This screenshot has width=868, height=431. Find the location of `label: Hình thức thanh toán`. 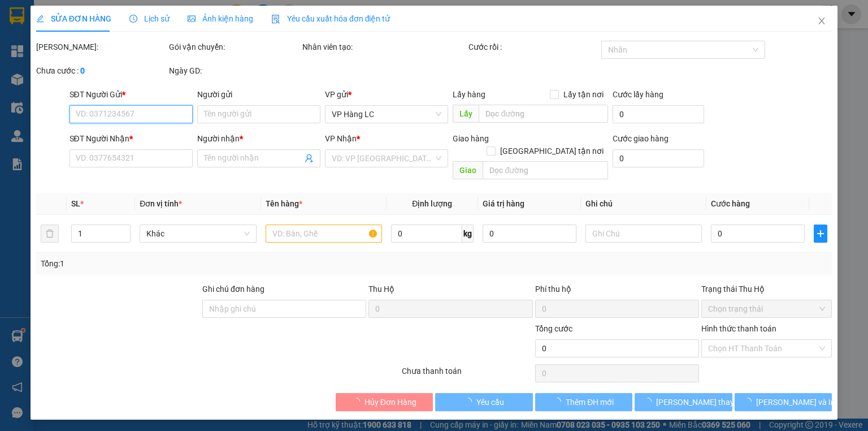

label: Hình thức thanh toán is located at coordinates (739, 328).